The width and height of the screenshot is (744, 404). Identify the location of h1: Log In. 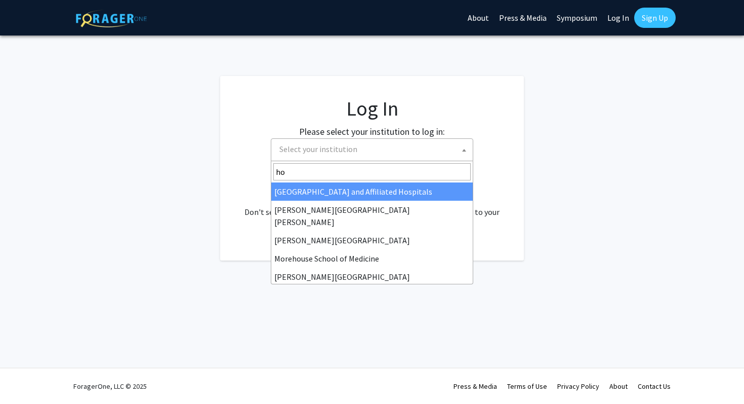
(372, 108).